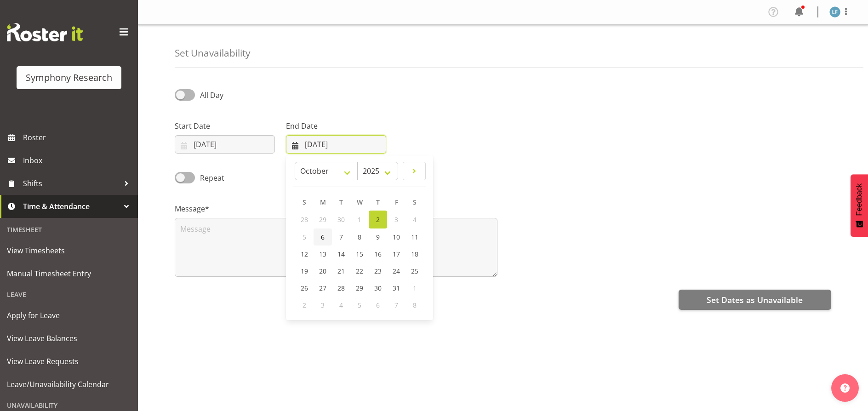  What do you see at coordinates (211, 95) in the screenshot?
I see `span: All Day` at bounding box center [211, 95].